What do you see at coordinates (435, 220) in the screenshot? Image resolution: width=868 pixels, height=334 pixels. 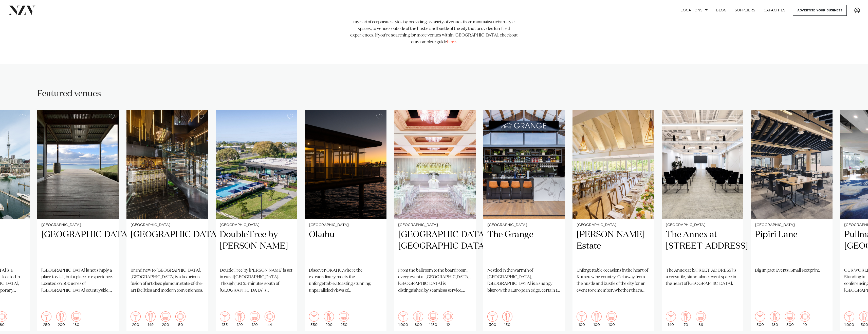 I see `swiper-slide: 8 / 26` at bounding box center [435, 220].